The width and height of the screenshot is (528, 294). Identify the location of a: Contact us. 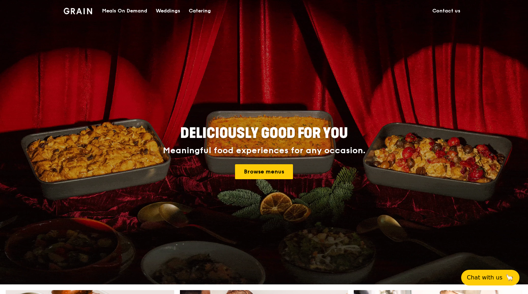
(446, 11).